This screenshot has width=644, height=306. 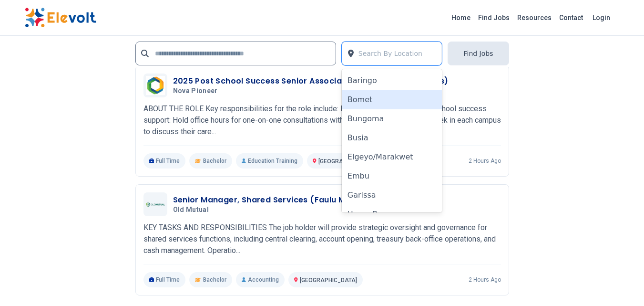 What do you see at coordinates (494, 18) in the screenshot?
I see `a: Find Jobs` at bounding box center [494, 18].